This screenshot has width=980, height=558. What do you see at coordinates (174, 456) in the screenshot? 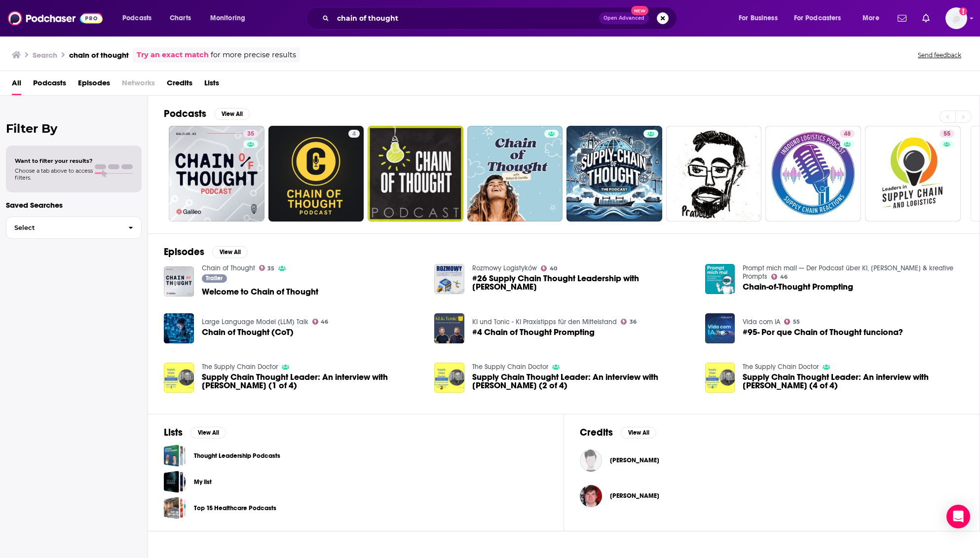
I see `span: Thought Leadership Podcasts` at bounding box center [174, 456].